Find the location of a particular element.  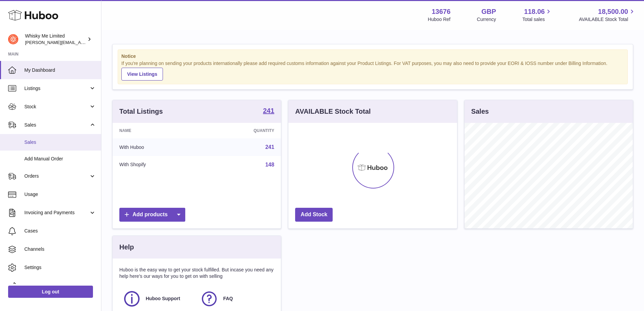

strong: 13676 is located at coordinates (441, 11).